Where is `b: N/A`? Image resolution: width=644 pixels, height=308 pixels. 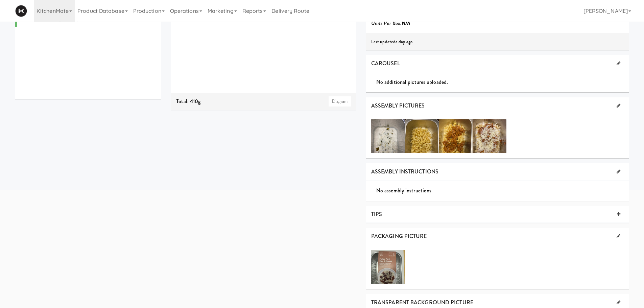 b: N/A is located at coordinates (406, 23).